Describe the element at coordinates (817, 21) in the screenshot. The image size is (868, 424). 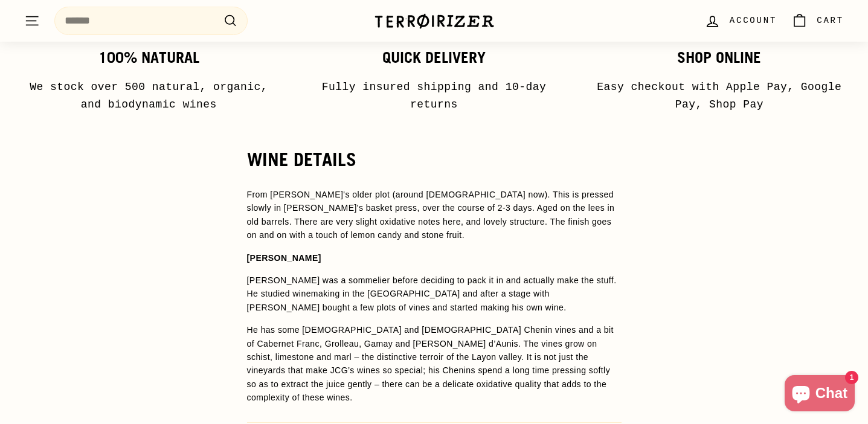
I see `a: Cart` at that location.